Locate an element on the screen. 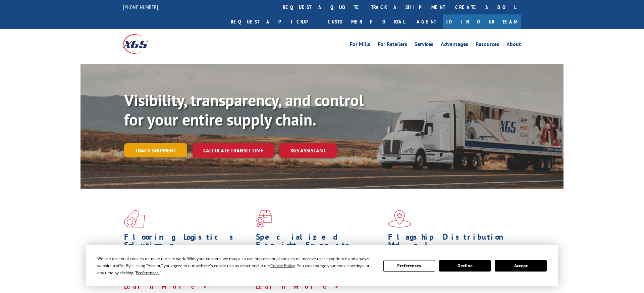 Image resolution: width=644 pixels, height=293 pixels. a: Resources is located at coordinates (487, 45).